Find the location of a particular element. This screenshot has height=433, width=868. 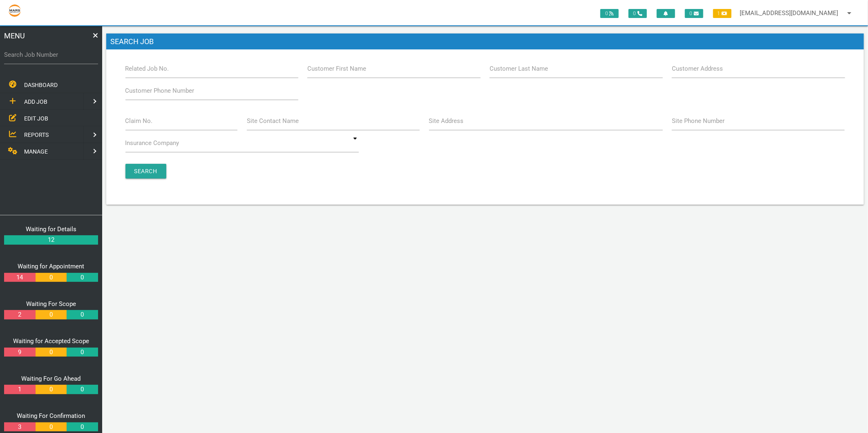

span: ADD JOB is located at coordinates (36, 102).